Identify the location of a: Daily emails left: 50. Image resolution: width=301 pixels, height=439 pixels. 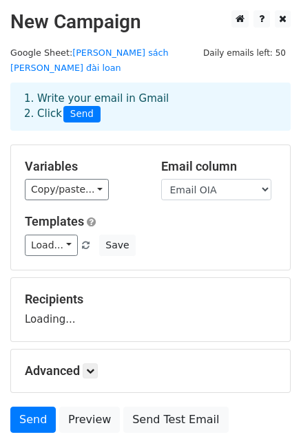
(244, 52).